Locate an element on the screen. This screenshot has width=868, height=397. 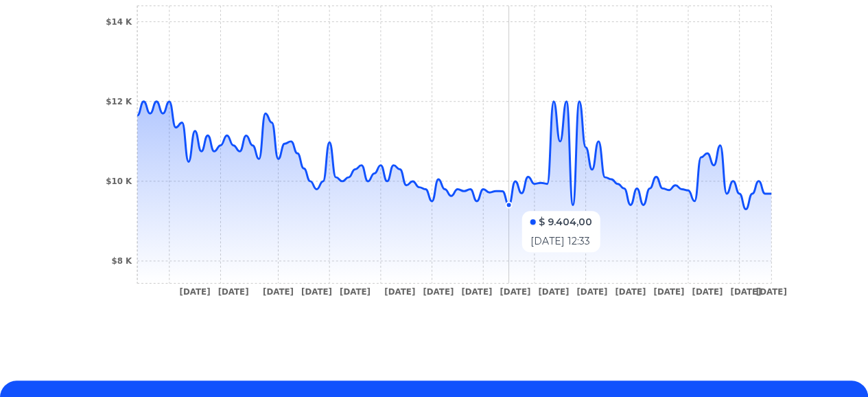
tspan: $12 K is located at coordinates (119, 102).